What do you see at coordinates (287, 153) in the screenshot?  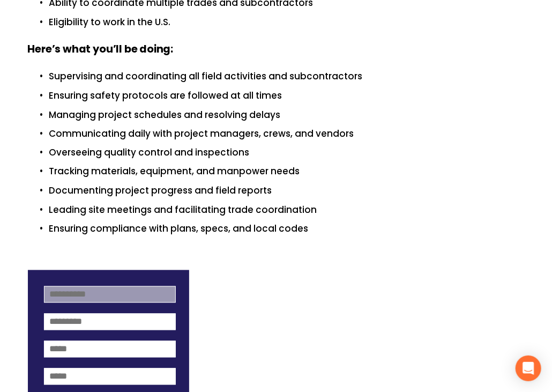 I see `p: Overseeing quality control and inspections` at bounding box center [287, 153].